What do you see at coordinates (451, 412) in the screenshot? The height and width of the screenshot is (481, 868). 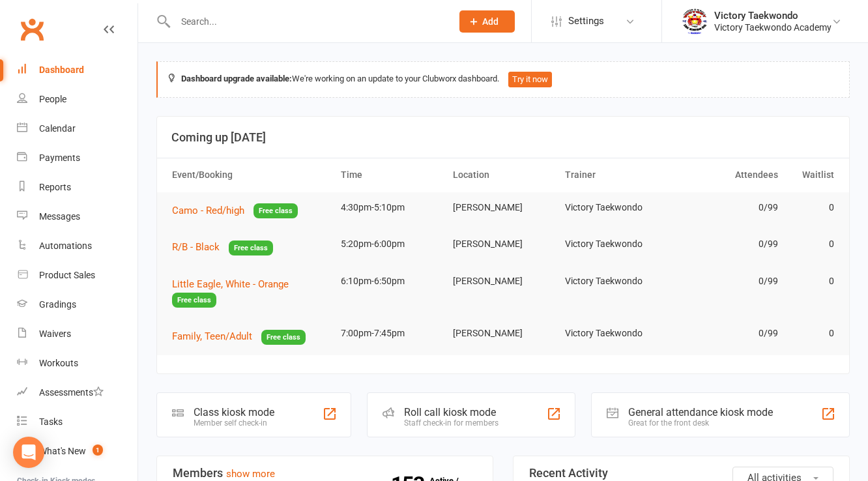 I see `div: Roll call kiosk mode` at bounding box center [451, 412].